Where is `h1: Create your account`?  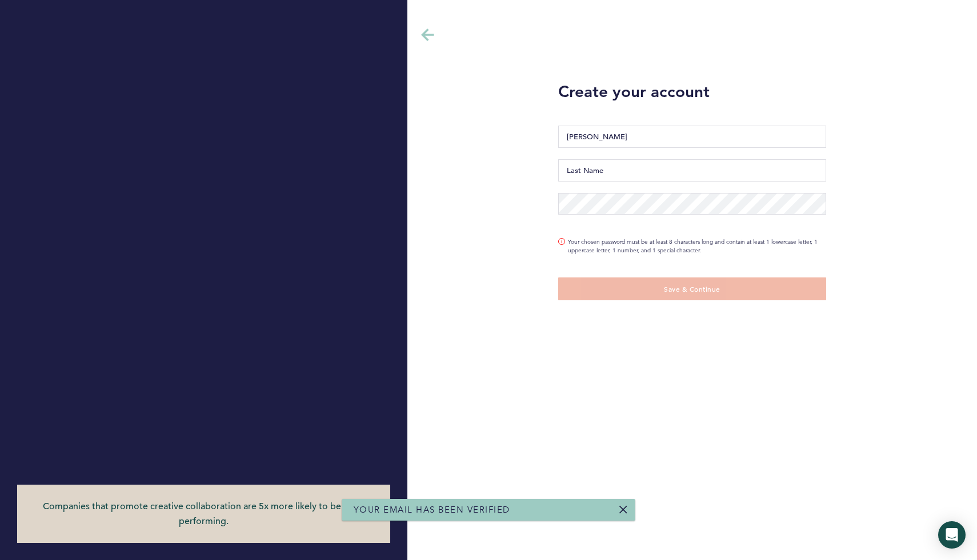
h1: Create your account is located at coordinates (692, 91).